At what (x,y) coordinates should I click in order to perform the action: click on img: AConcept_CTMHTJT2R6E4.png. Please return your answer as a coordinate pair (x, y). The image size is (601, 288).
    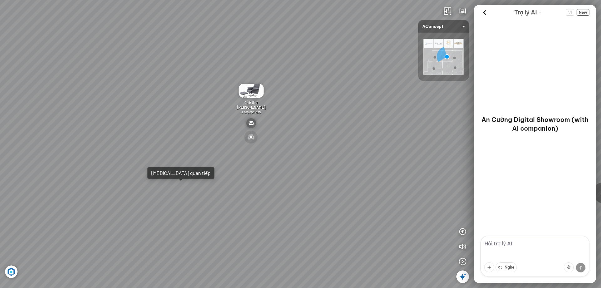
    Looking at the image, I should click on (444, 57).